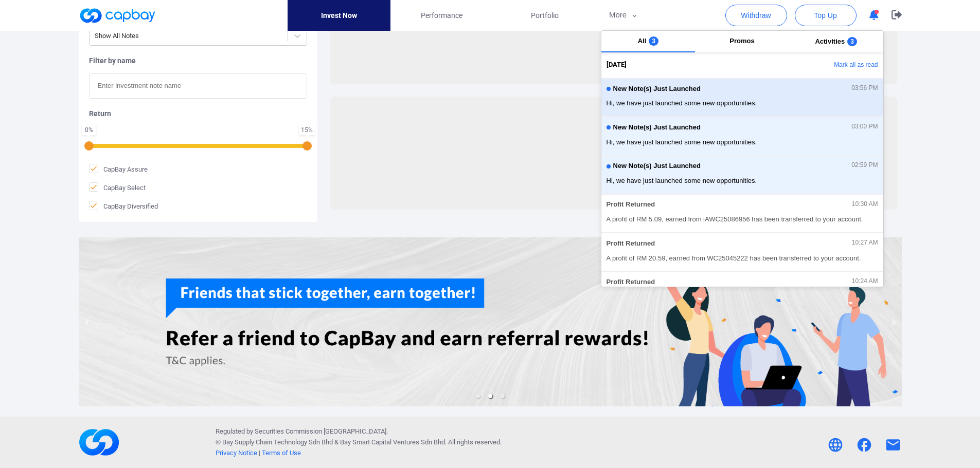 Image resolution: width=980 pixels, height=468 pixels. I want to click on span: 10:27 AM, so click(865, 243).